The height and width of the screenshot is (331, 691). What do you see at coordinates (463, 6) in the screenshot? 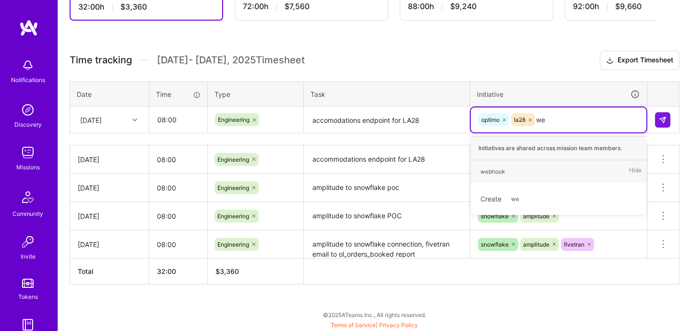
I see `span: $9,240` at bounding box center [463, 6].